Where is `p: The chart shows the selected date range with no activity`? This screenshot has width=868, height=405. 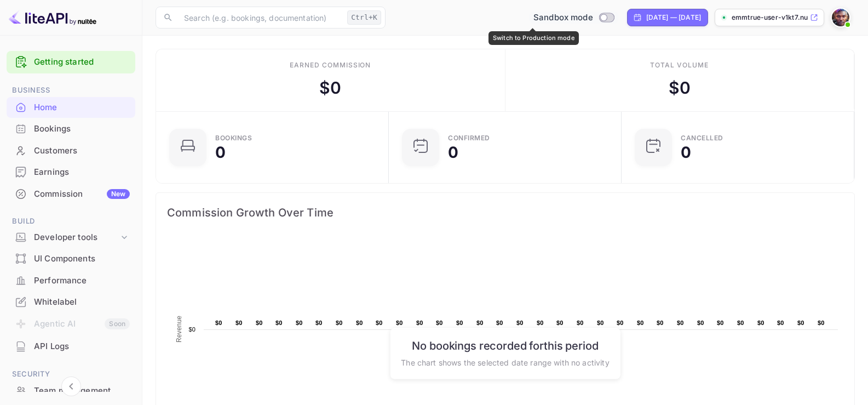
p: The chart shows the selected date range with no activity is located at coordinates (505, 361).